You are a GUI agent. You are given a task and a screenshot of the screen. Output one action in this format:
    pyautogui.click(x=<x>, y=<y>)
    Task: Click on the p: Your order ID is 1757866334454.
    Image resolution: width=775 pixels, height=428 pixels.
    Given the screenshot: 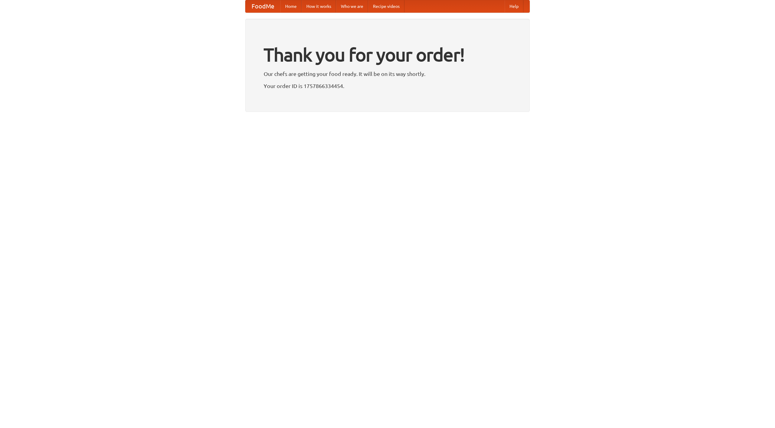 What is the action you would take?
    pyautogui.click(x=387, y=86)
    